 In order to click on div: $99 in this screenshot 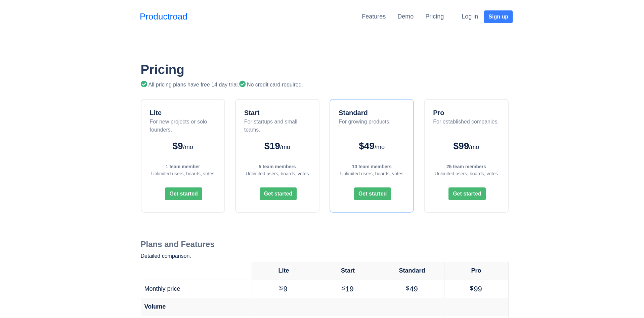, I will do `click(466, 146)`.